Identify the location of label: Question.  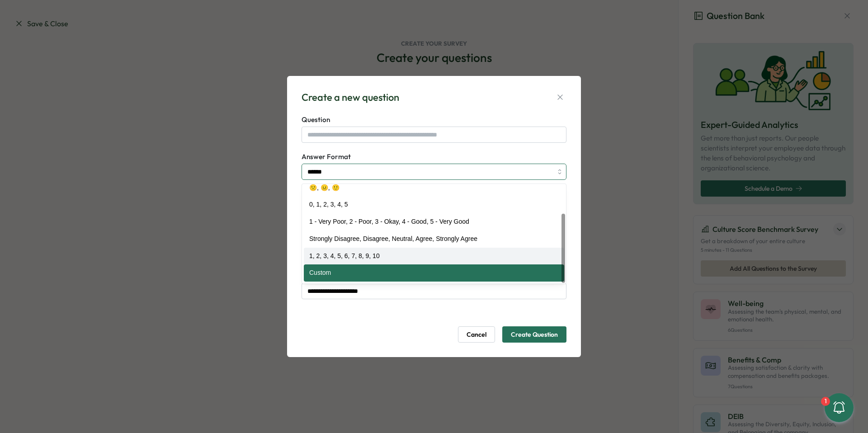
(434, 120).